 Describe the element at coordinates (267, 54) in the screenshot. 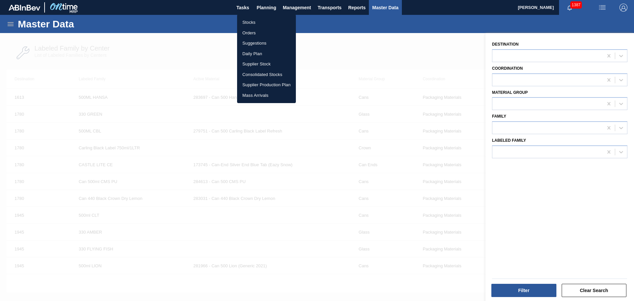

I see `li: Daily Plan` at that location.